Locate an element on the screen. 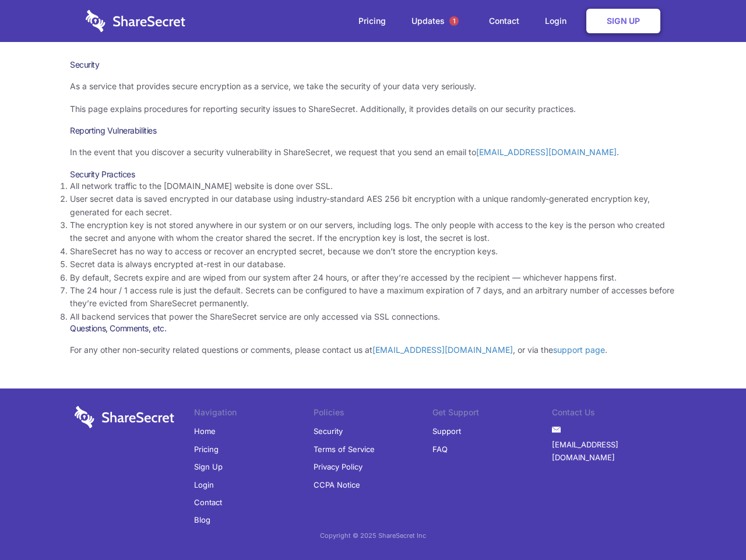  a: Home is located at coordinates (205, 431).